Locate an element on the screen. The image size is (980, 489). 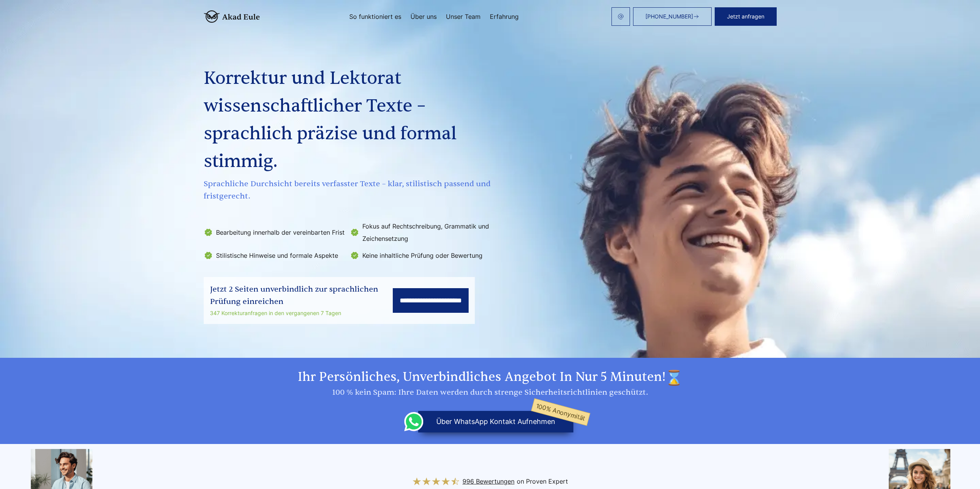
a: Erfahrung is located at coordinates (504, 17).